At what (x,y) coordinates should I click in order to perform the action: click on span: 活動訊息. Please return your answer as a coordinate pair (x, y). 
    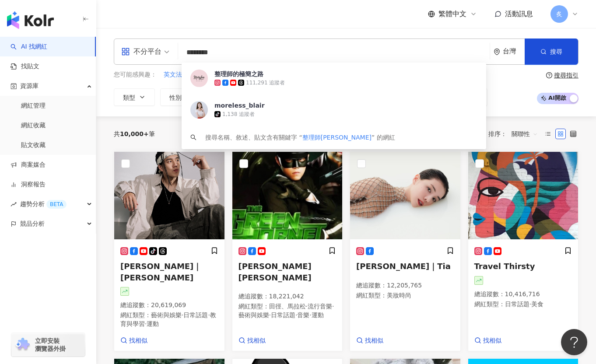
    Looking at the image, I should click on (519, 14).